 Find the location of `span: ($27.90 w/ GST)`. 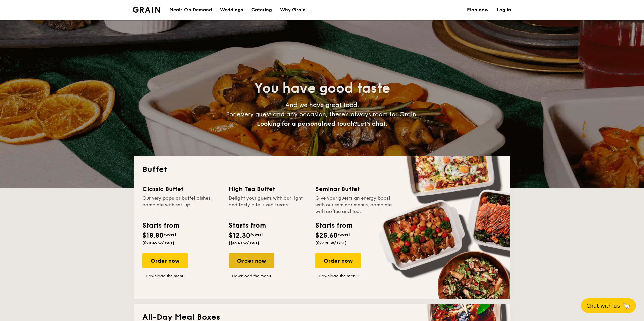

span: ($27.90 w/ GST) is located at coordinates (331, 243).